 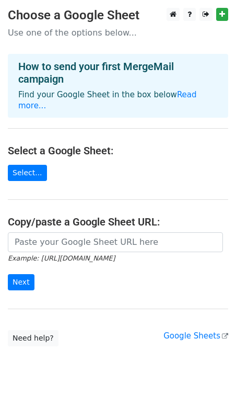 What do you see at coordinates (21, 282) in the screenshot?
I see `input: Next` at bounding box center [21, 282].